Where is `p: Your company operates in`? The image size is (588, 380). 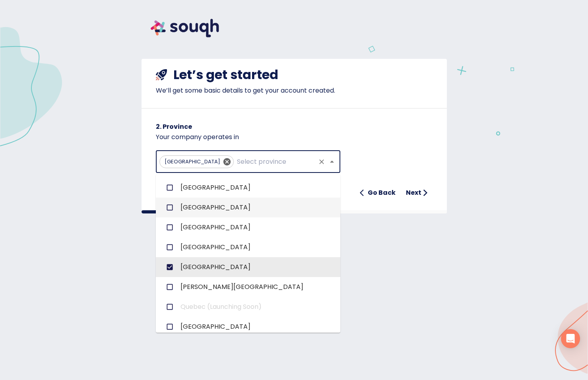
p: Your company operates in is located at coordinates (294, 137).